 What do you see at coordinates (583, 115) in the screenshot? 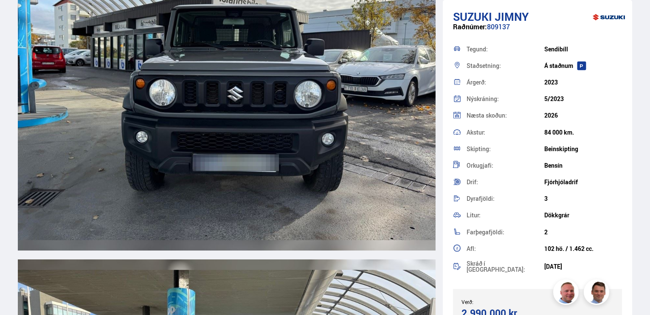
I see `div: 2026` at bounding box center [583, 115].